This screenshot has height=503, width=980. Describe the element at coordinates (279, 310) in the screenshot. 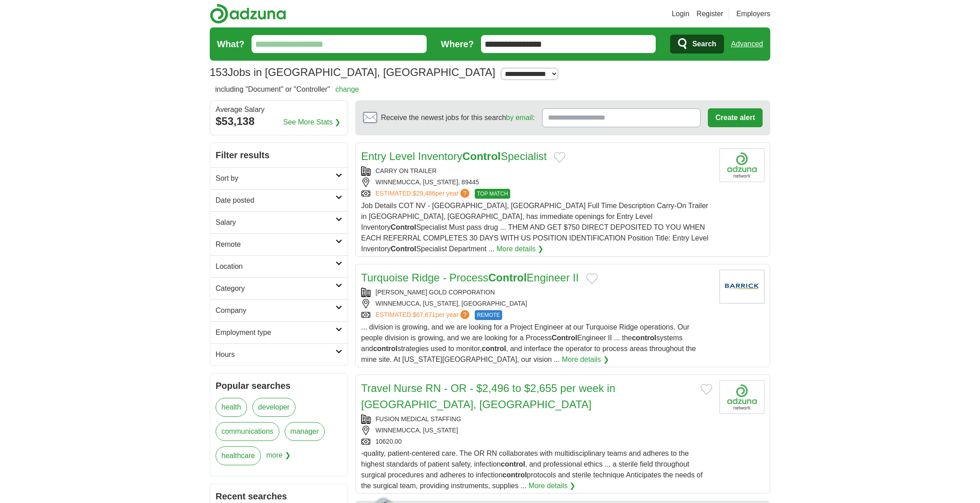

I see `a: Company` at that location.